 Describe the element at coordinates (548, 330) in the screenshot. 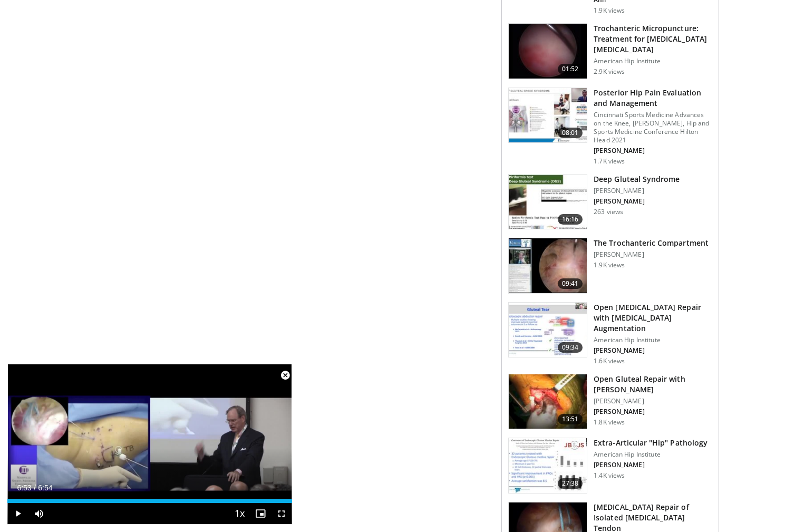

I see `img: 1c448d2b-d0b3-4e48-a51c-53a30bc4d205.150x105_q85_crop-smart_upscale.jpg` at that location.